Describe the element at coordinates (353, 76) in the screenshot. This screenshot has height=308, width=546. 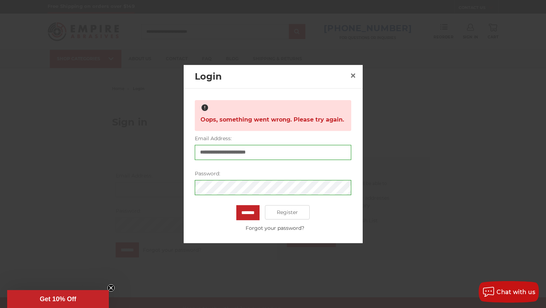
I see `a: Close` at that location.